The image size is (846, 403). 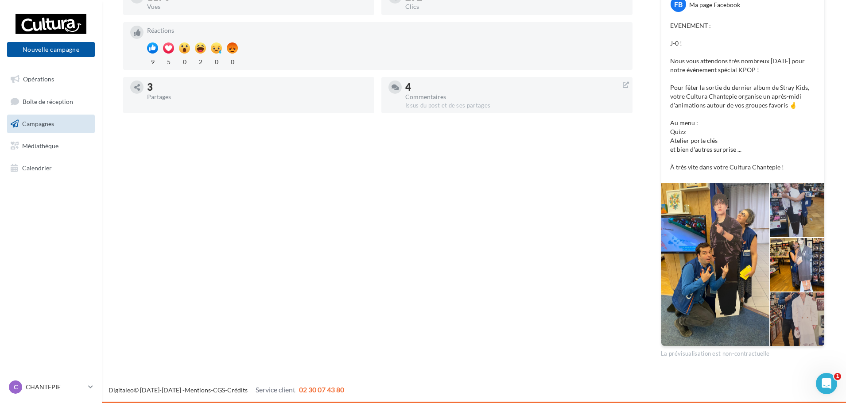 I want to click on a: Boîte de réception, so click(x=51, y=101).